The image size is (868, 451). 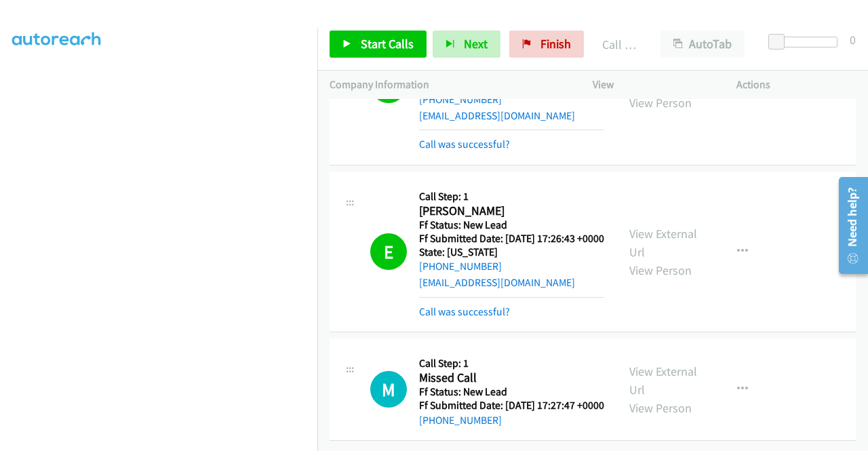 I want to click on span: Finish, so click(x=555, y=43).